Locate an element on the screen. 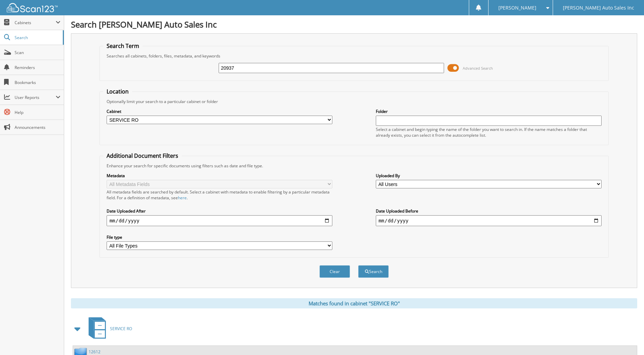 The width and height of the screenshot is (644, 355). div: Enhance your search for specific documents using filters such as date and file type. is located at coordinates (354, 165).